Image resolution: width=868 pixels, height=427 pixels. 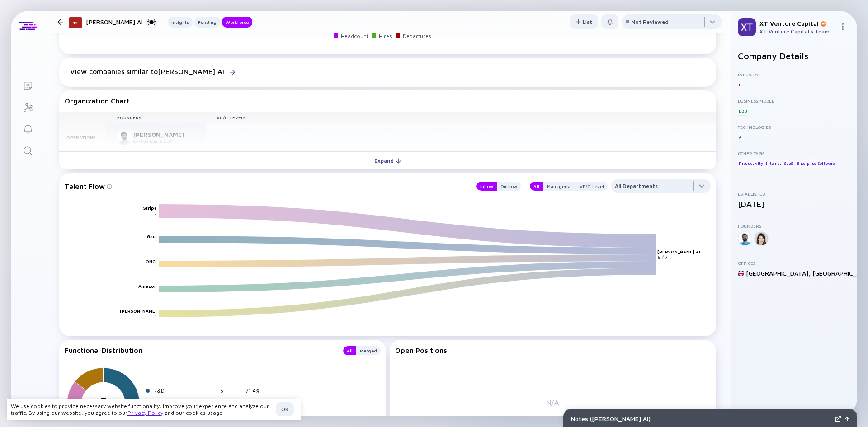 I want to click on div: Technologies, so click(x=794, y=127).